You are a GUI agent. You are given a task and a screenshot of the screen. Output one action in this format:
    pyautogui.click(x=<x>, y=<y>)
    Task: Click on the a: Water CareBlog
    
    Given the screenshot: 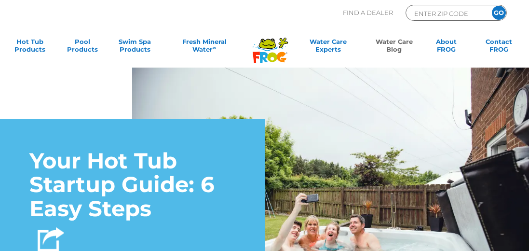 What is the action you would take?
    pyautogui.click(x=394, y=47)
    